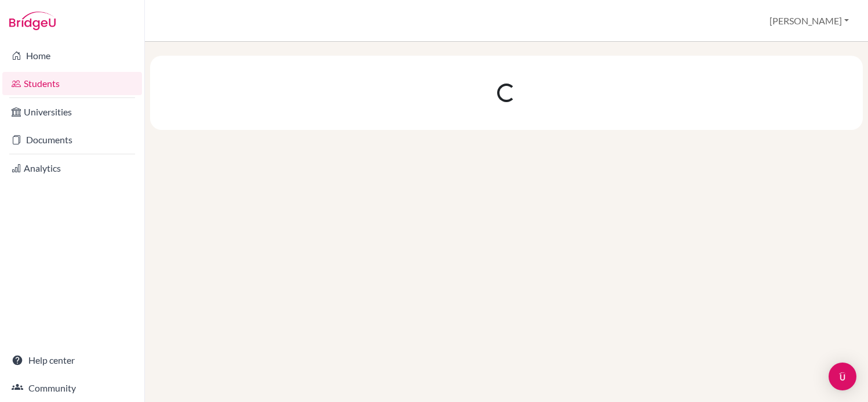 This screenshot has width=868, height=402. Describe the element at coordinates (32, 21) in the screenshot. I see `img: Bridge-U` at that location.